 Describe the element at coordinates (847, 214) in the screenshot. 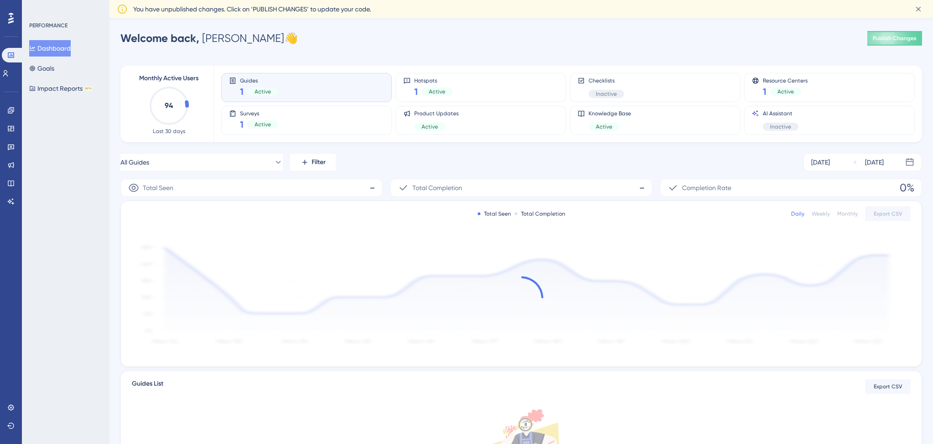

I see `div: Monthly` at that location.